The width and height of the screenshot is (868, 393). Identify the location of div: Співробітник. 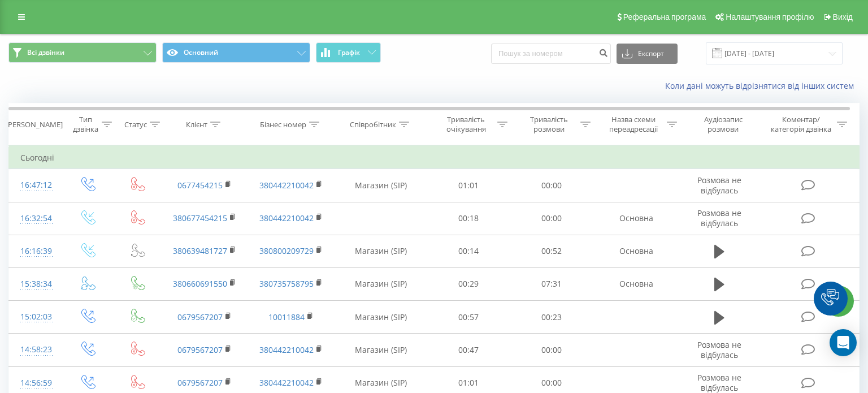
(373, 124).